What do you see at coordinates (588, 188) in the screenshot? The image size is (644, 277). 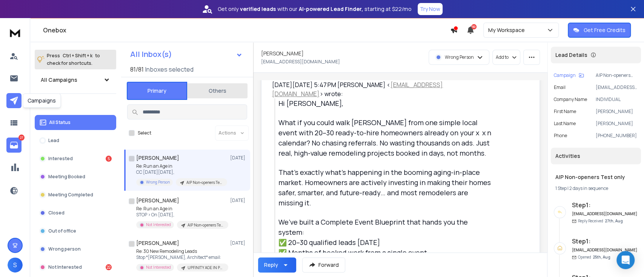 I see `span: 2 days in sequence` at bounding box center [588, 188].